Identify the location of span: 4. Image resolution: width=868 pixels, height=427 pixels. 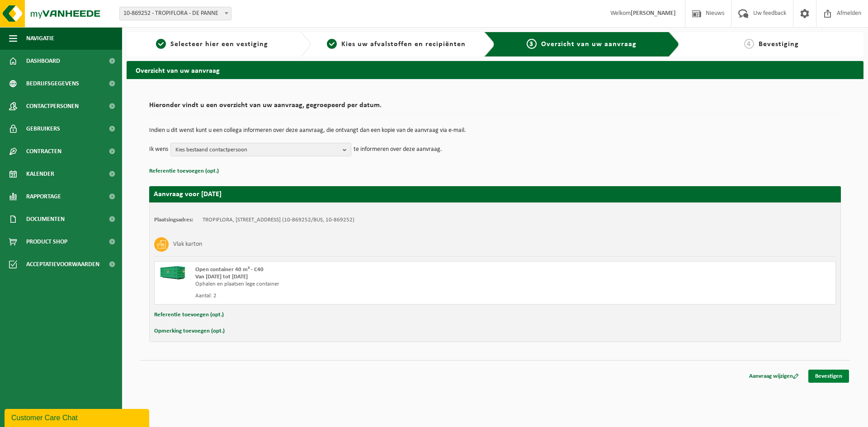
(749, 44).